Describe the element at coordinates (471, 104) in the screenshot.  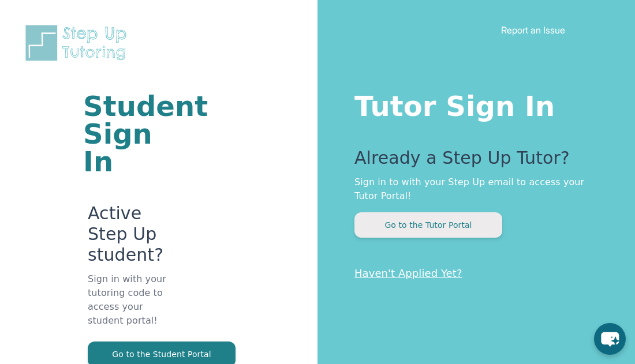
I see `h1: Tutor Sign In` at that location.